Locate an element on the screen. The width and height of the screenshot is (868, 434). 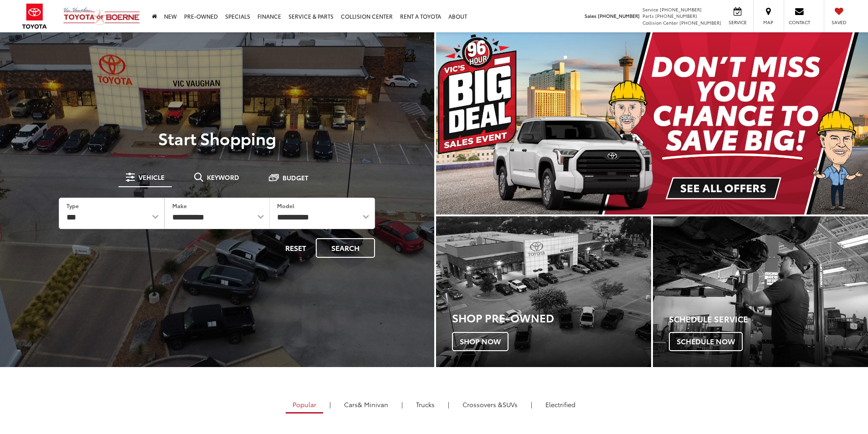
span: Budget is located at coordinates (295, 178).